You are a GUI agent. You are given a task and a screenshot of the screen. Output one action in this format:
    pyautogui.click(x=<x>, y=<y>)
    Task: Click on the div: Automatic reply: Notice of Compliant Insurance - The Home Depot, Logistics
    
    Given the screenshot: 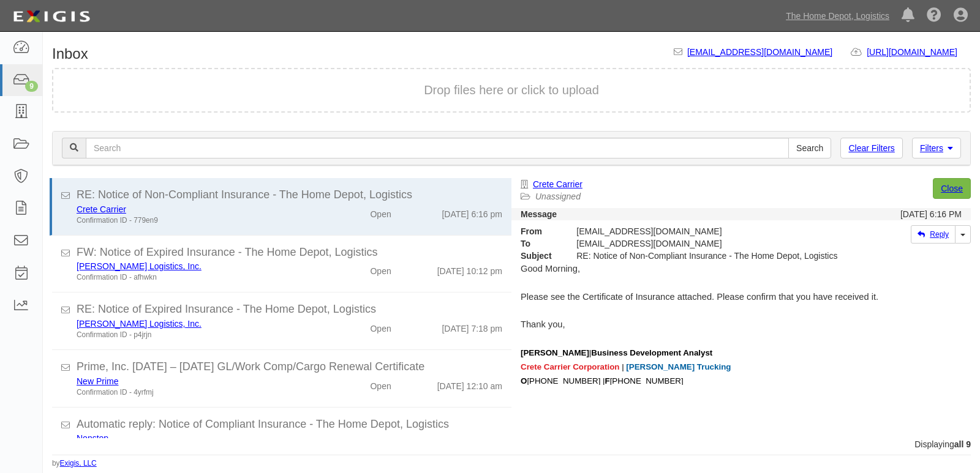 What is the action you would take?
    pyautogui.click(x=289, y=425)
    